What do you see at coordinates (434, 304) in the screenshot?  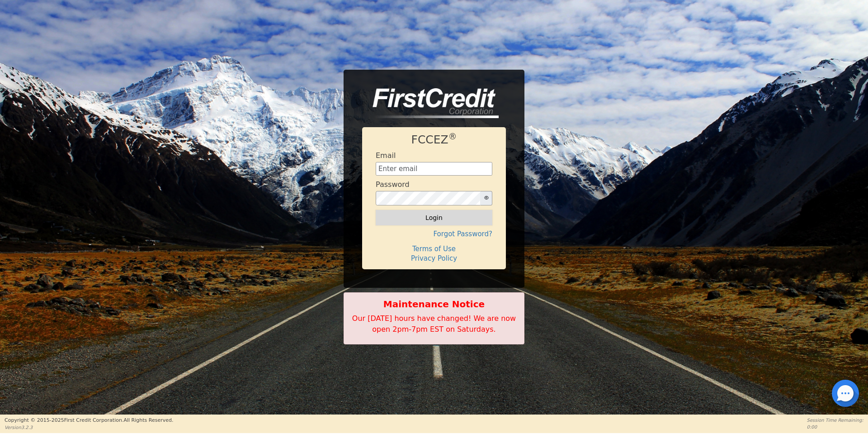 I see `b: Maintenance Notice` at bounding box center [434, 304].